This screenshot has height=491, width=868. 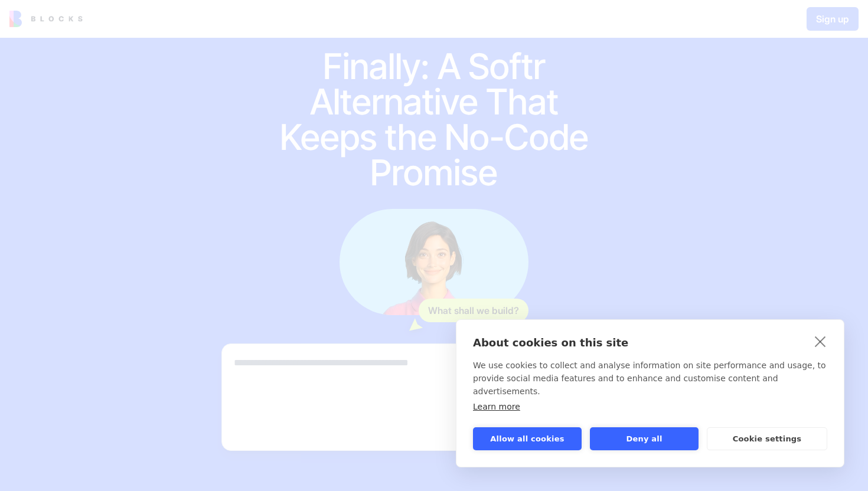 What do you see at coordinates (644, 438) in the screenshot?
I see `button: Deny all` at bounding box center [644, 438].